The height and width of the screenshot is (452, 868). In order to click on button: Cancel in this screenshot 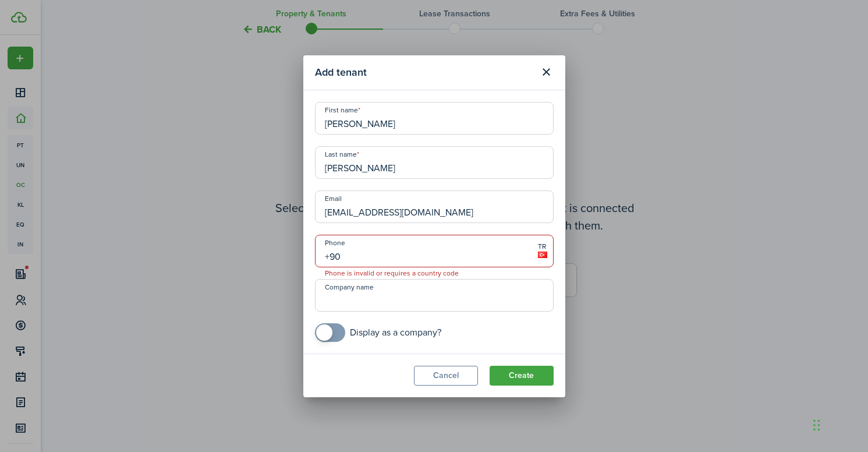, I will do `click(446, 376)`.